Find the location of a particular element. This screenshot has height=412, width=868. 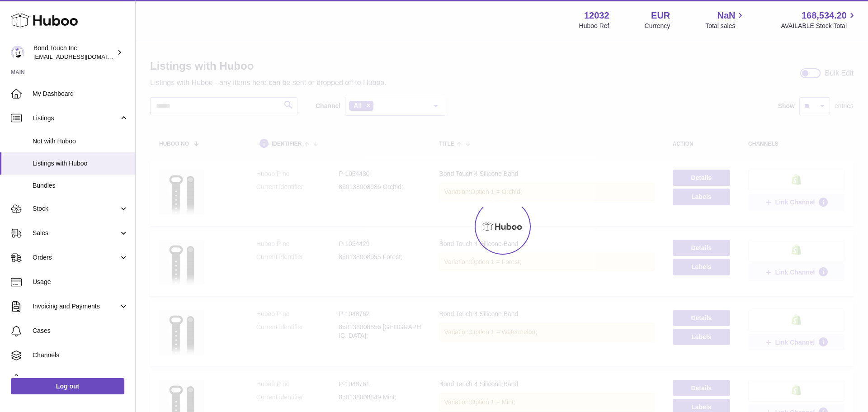

a: Log out is located at coordinates (67, 386).